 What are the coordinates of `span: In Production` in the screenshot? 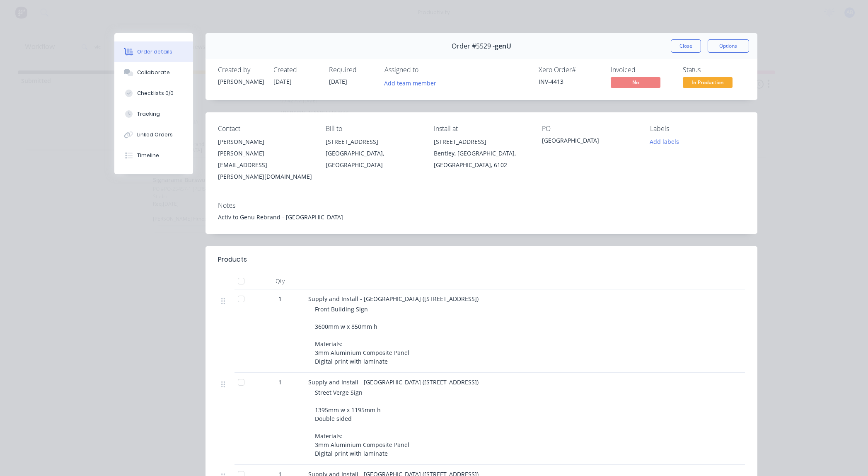 It's located at (708, 82).